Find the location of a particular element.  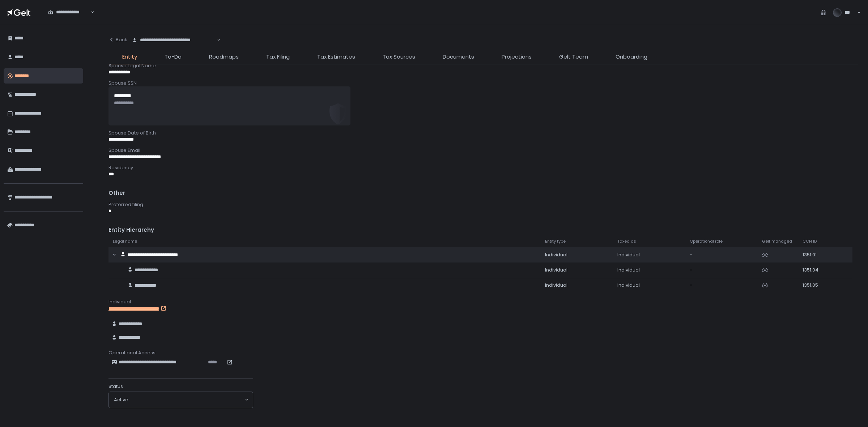

span: Tax Sources is located at coordinates (399, 57).